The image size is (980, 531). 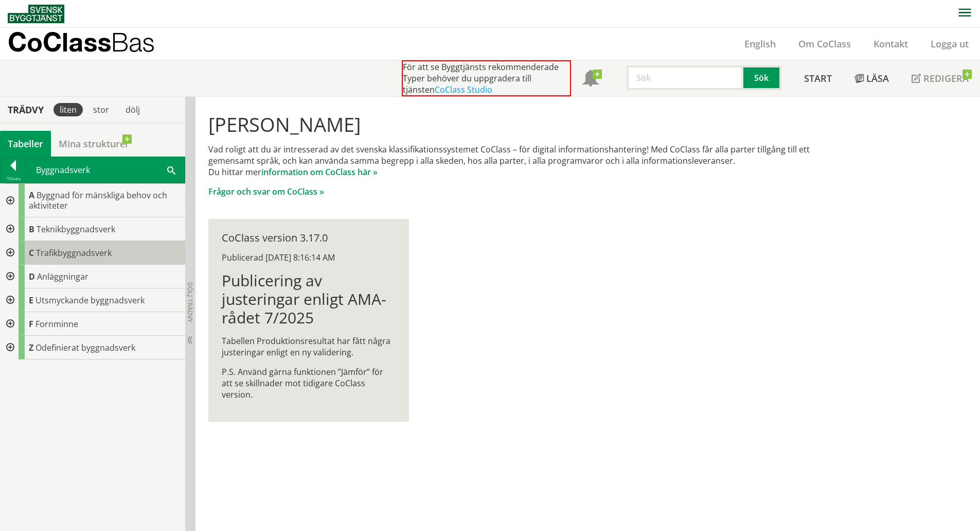 I want to click on span: Dölj trädvy, so click(x=190, y=302).